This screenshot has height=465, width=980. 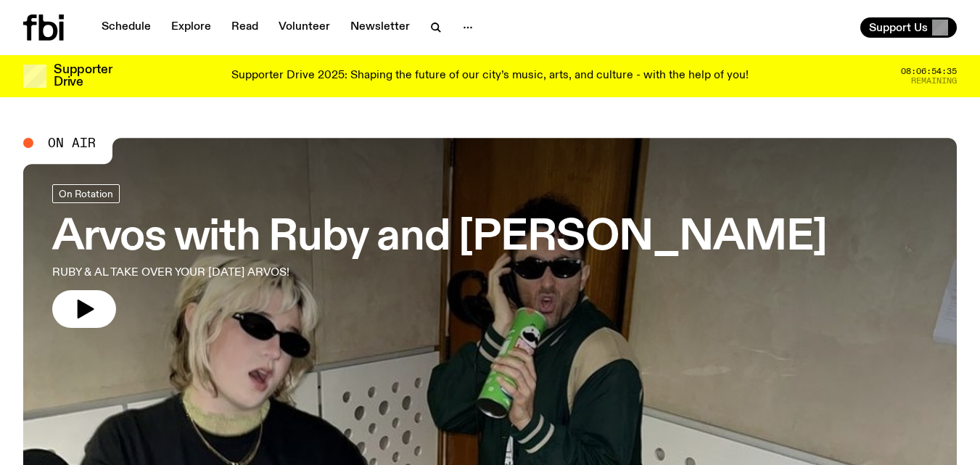 I want to click on span: On Rotation, so click(x=86, y=193).